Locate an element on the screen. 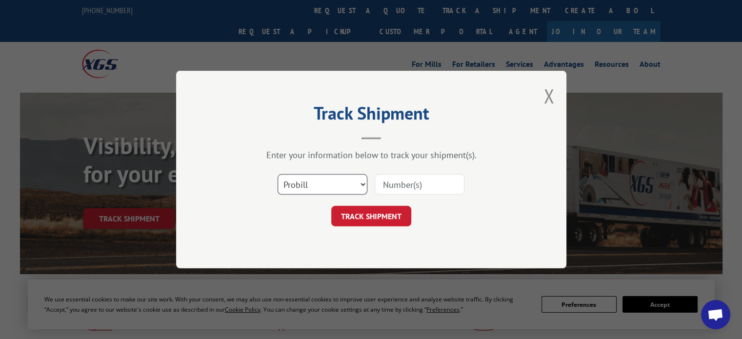 The height and width of the screenshot is (339, 742). input: Number(s) is located at coordinates (420, 184).